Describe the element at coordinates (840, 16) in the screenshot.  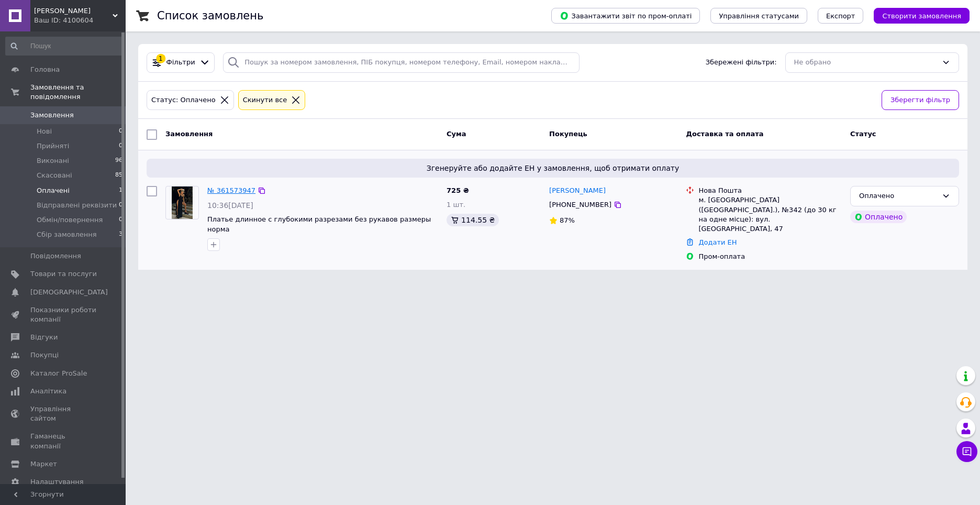
I see `button: Експорт` at that location.